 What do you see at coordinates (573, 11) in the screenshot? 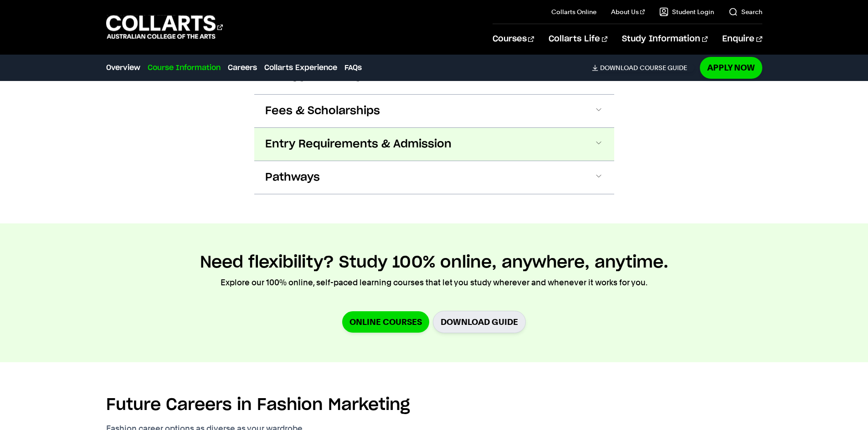
I see `a: Collarts Online` at bounding box center [573, 11].